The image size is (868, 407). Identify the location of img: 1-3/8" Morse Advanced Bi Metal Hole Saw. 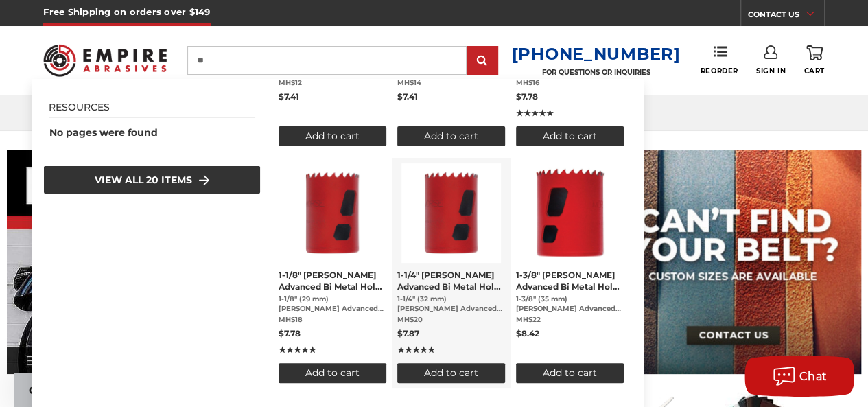
(570, 213).